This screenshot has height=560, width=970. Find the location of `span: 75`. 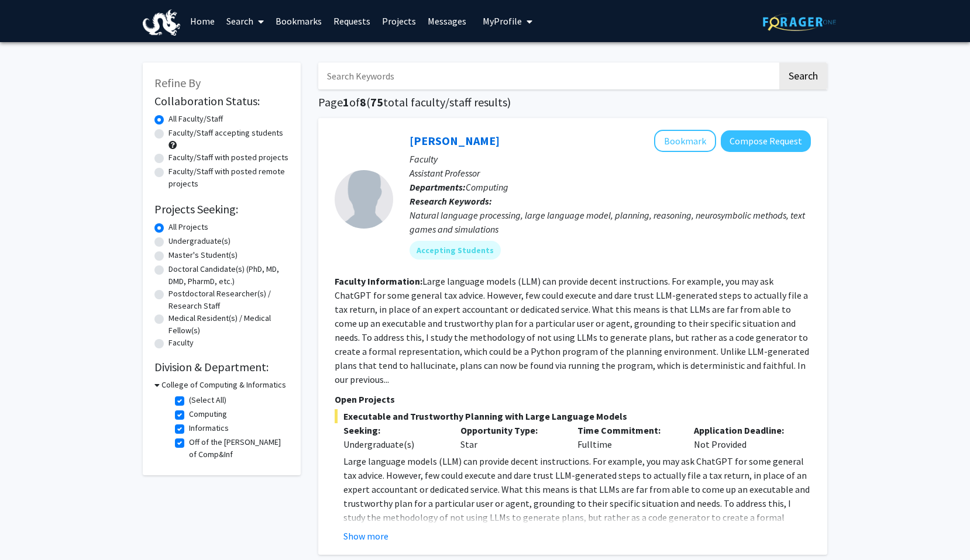

span: 75 is located at coordinates (377, 102).